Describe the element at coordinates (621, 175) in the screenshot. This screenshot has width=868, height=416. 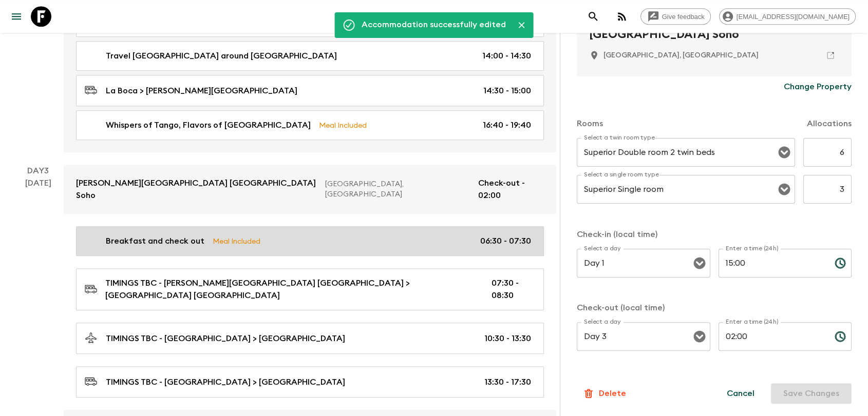
I see `label: Select a single room type` at that location.